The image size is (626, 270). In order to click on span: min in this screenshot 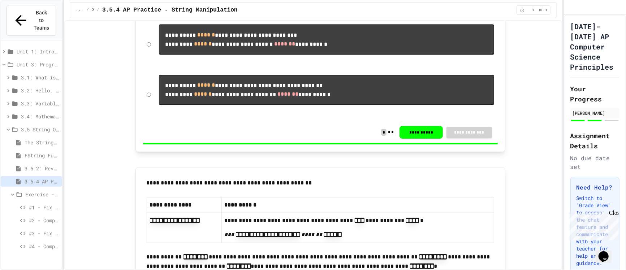, I will do `click(543, 10)`.